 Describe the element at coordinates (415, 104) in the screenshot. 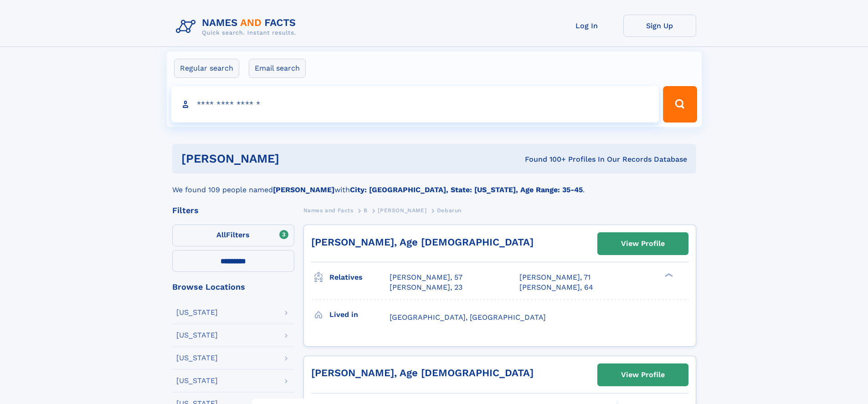

I see `input: search input` at that location.